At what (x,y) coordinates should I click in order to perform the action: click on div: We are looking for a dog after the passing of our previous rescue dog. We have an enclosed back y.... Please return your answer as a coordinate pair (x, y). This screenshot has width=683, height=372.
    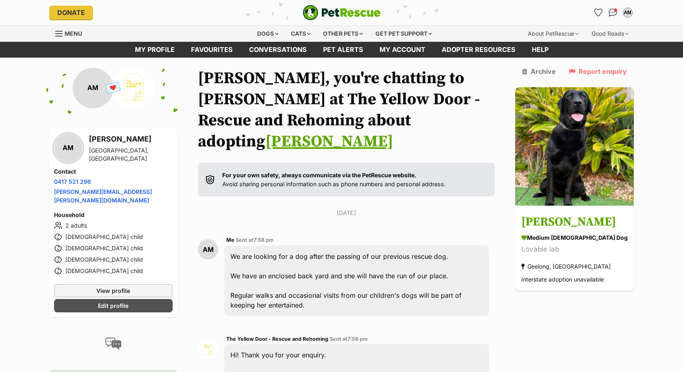
    Looking at the image, I should click on (356, 281).